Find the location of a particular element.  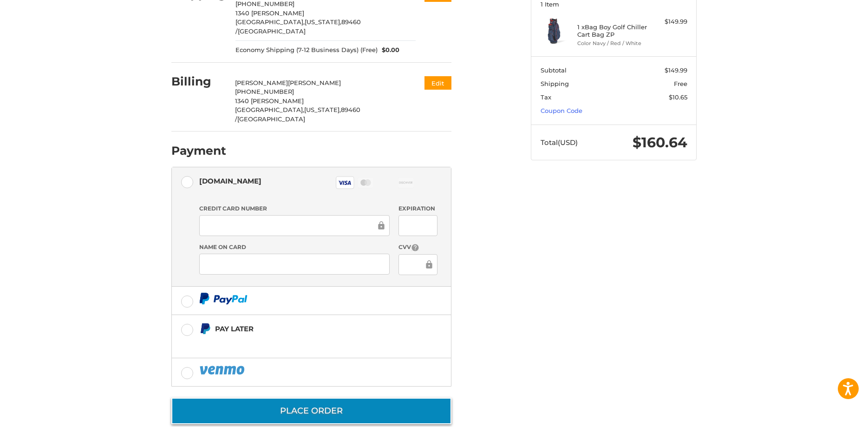

span: Shipping is located at coordinates (554, 83).